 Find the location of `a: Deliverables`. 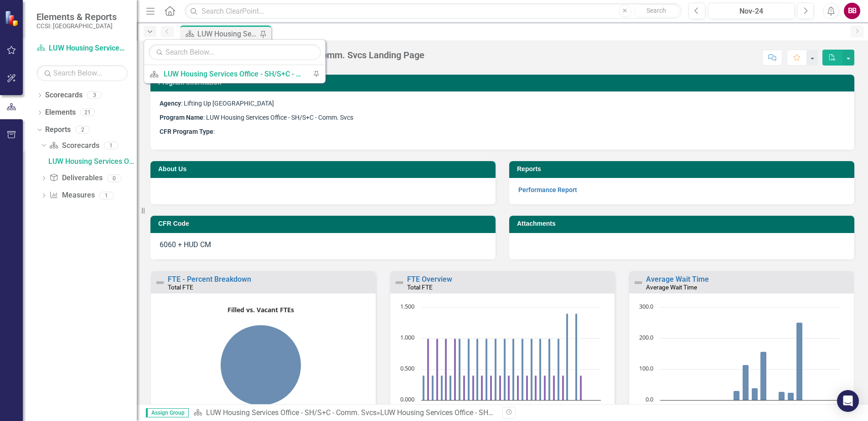

a: Deliverables is located at coordinates (76, 178).